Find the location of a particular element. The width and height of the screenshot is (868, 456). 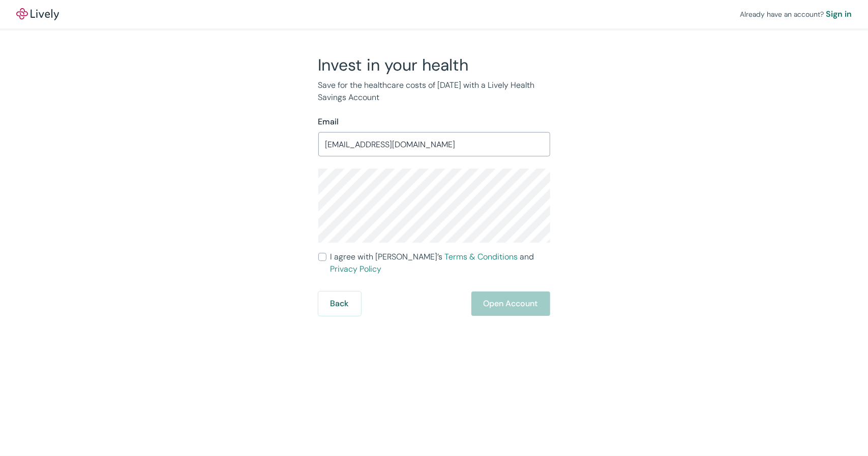

button: Back is located at coordinates (340, 304).